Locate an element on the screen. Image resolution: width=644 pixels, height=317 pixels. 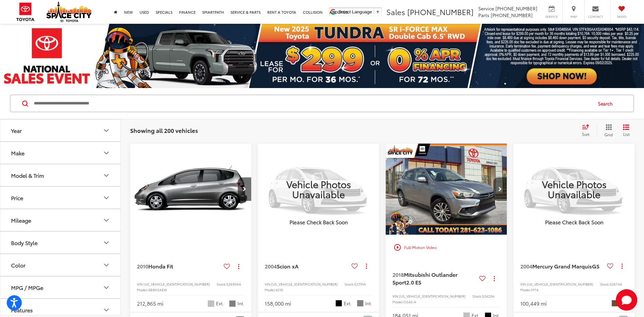
button: Grid View is located at coordinates (607, 131).